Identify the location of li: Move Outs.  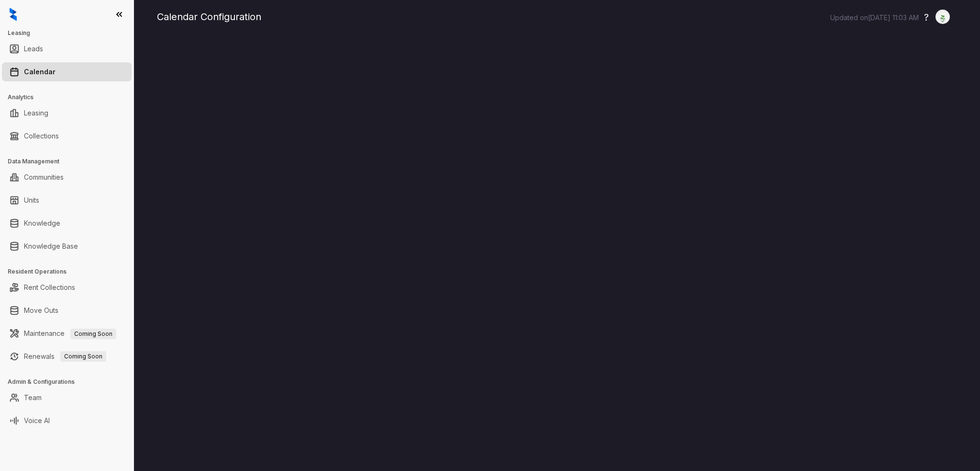
(66, 310).